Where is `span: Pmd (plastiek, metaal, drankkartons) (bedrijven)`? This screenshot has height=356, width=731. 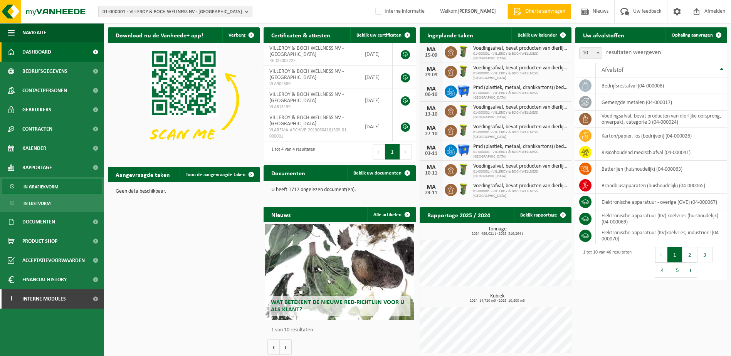
span: Pmd (plastiek, metaal, drankkartons) (bedrijven) is located at coordinates (520, 88).